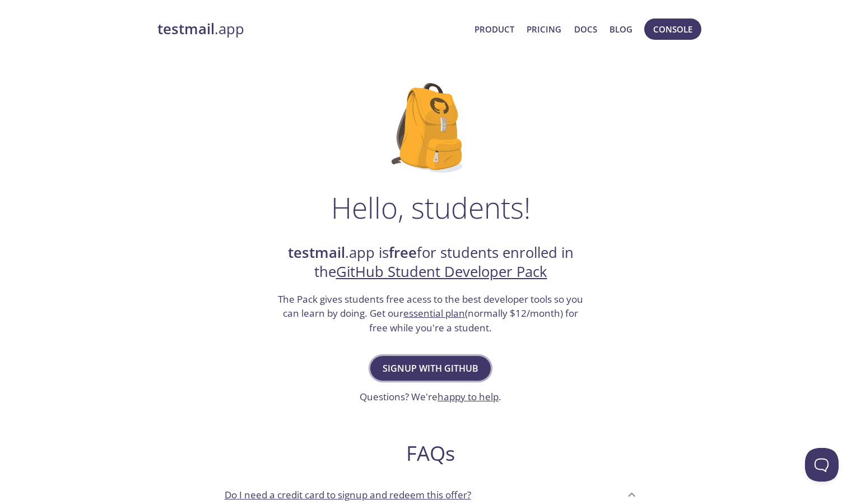  Describe the element at coordinates (468, 396) in the screenshot. I see `a: happy to help` at that location.